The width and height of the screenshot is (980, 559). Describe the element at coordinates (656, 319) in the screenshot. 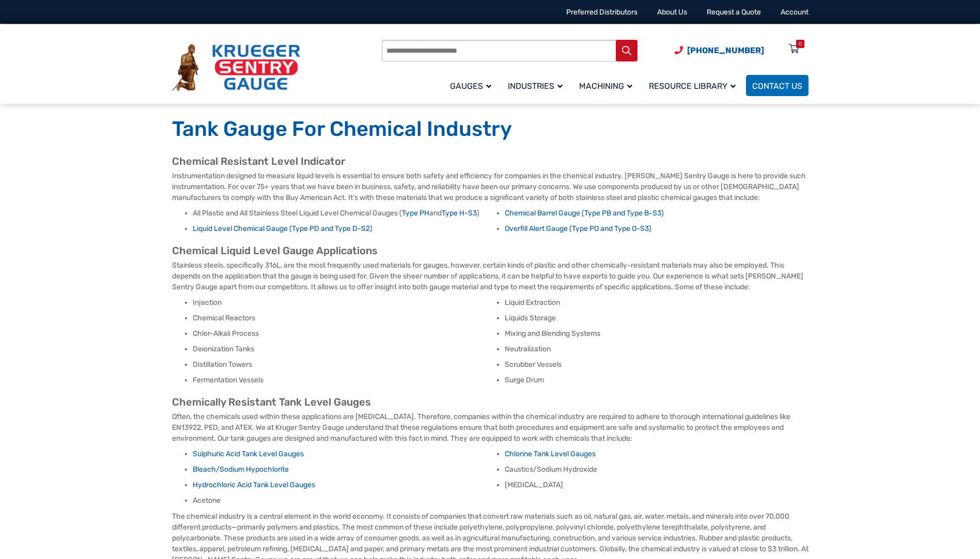

I see `li: Liquids Storage` at that location.